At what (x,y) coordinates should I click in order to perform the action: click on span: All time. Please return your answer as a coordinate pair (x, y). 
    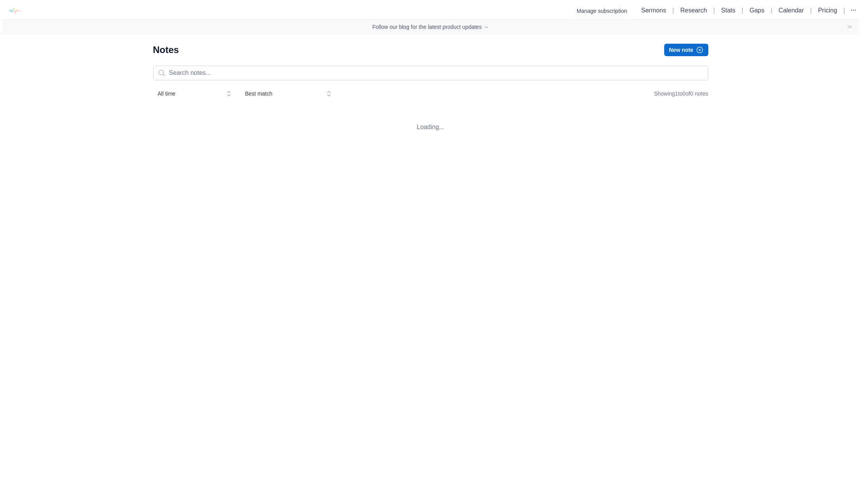
    Looking at the image, I should click on (189, 94).